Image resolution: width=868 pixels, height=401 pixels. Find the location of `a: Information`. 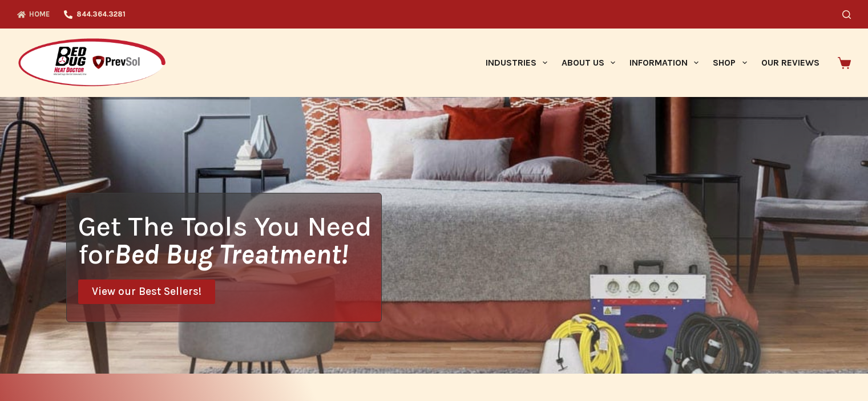

a: Information is located at coordinates (664, 63).